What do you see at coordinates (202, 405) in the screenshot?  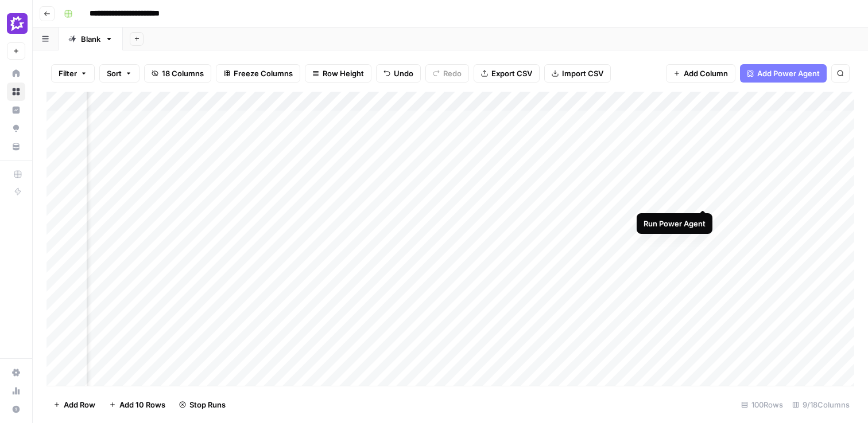 I see `button: Stop Runs` at bounding box center [202, 405].